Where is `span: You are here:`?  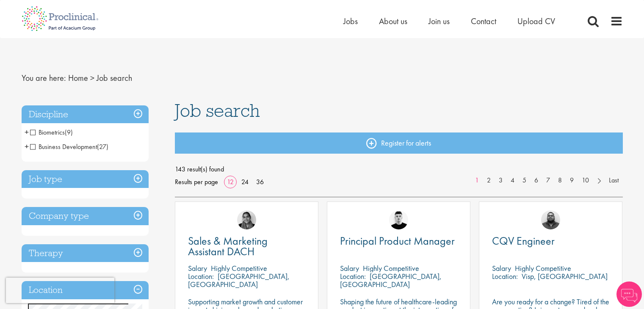 span: You are here: is located at coordinates (43, 78).